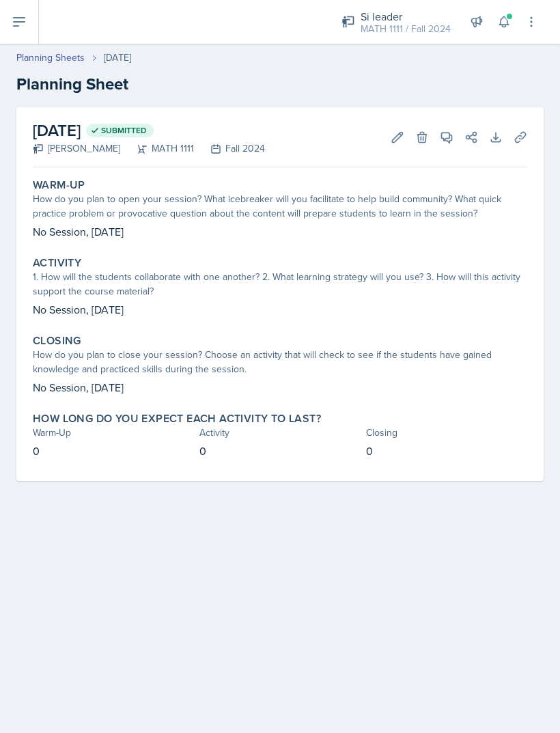 The height and width of the screenshot is (733, 560). Describe the element at coordinates (57, 341) in the screenshot. I see `label: Closing` at that location.